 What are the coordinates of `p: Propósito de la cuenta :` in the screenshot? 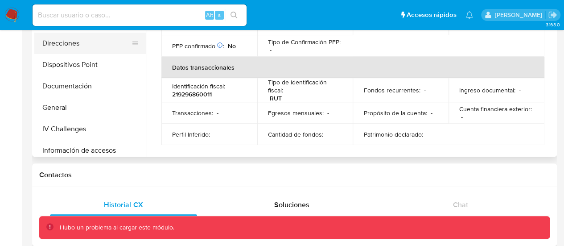 It's located at (395, 113).